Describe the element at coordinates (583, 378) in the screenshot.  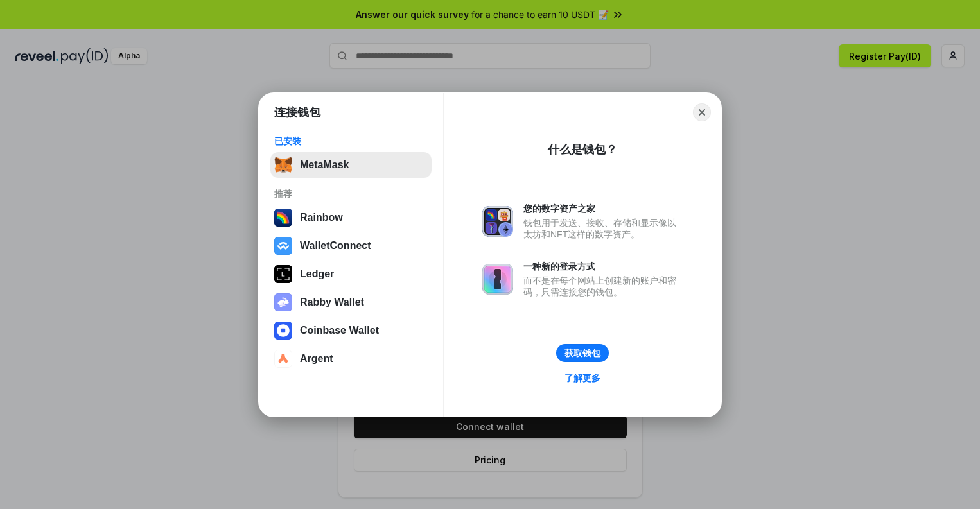
I see `a: 了解更多` at that location.